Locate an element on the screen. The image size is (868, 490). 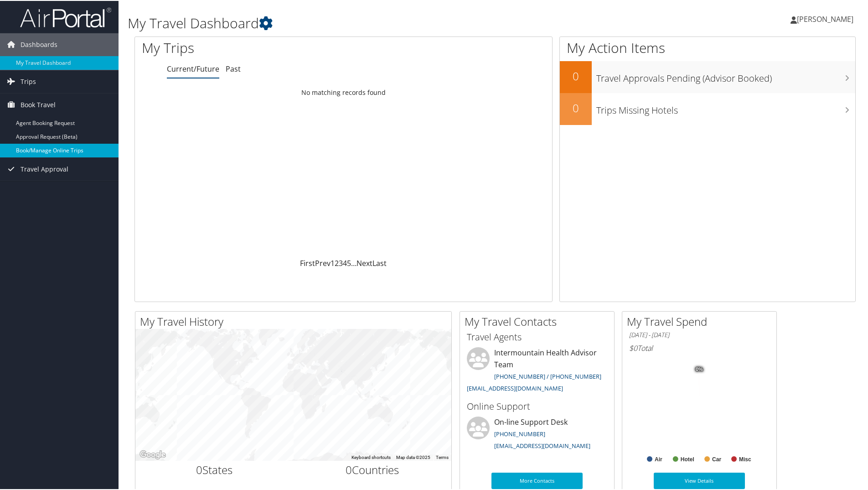
text: Air is located at coordinates (659, 459).